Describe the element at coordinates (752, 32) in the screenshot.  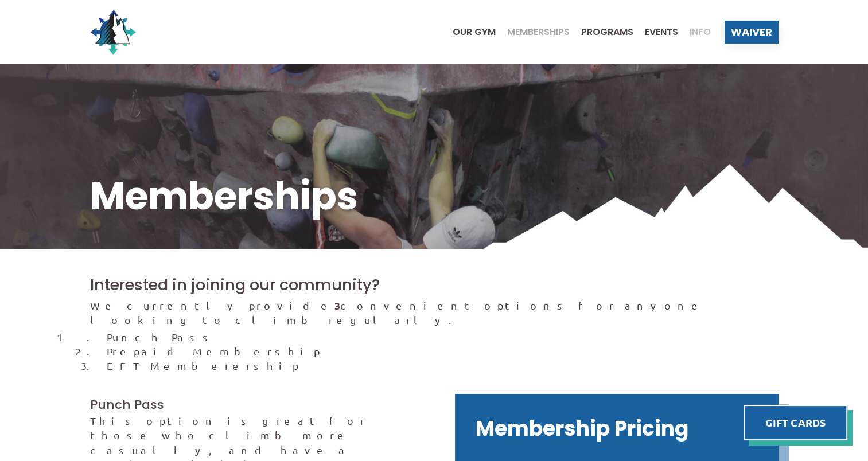
I see `a: Waiver` at that location.